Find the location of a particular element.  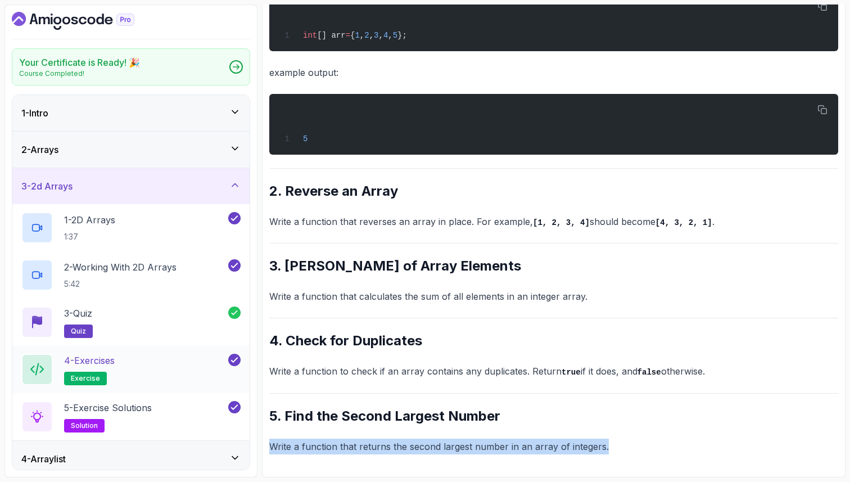

p: 1:37 is located at coordinates (89, 237).